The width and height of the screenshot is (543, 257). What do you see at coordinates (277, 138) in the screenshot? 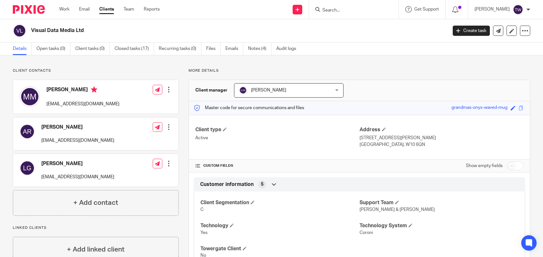
I see `p: Active` at bounding box center [277, 138].